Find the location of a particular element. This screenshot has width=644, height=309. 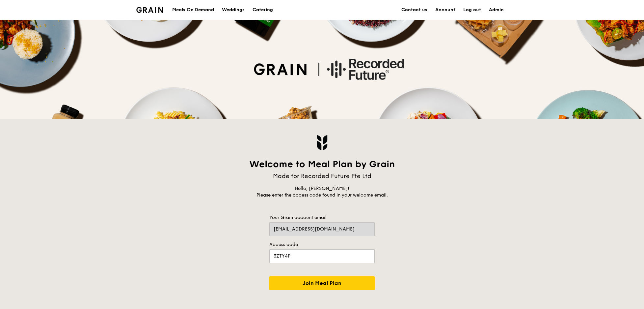

label: Access code is located at coordinates (322, 245).